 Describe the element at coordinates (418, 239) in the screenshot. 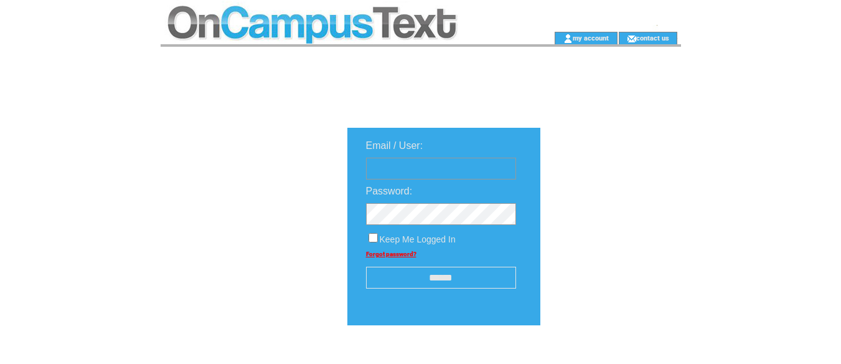

I see `span: Keep Me Logged In` at that location.